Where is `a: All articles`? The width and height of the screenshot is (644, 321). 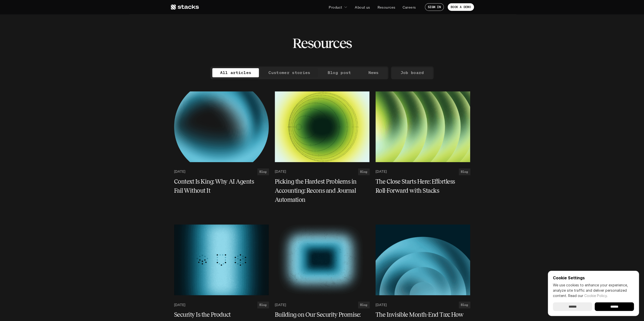
a: All articles is located at coordinates (236, 73).